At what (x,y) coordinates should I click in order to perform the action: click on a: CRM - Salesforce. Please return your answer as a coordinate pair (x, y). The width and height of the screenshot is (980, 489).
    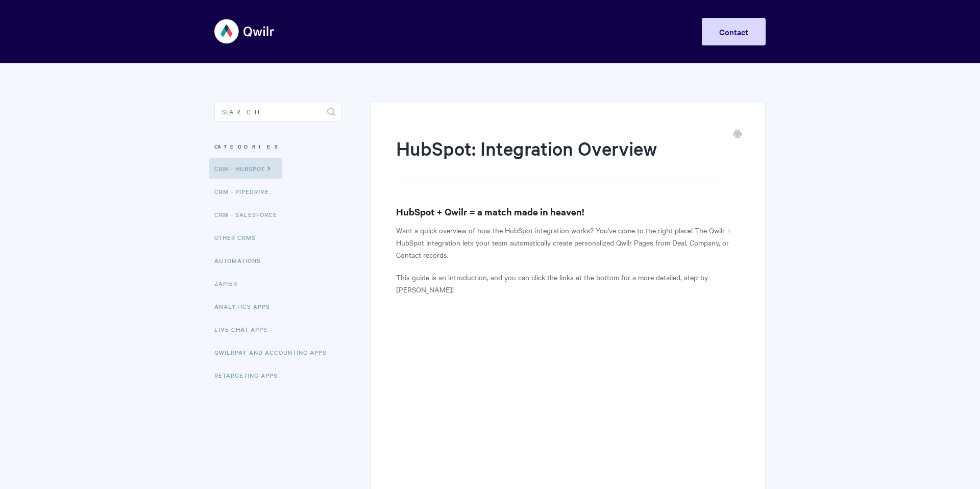
    Looking at the image, I should click on (249, 214).